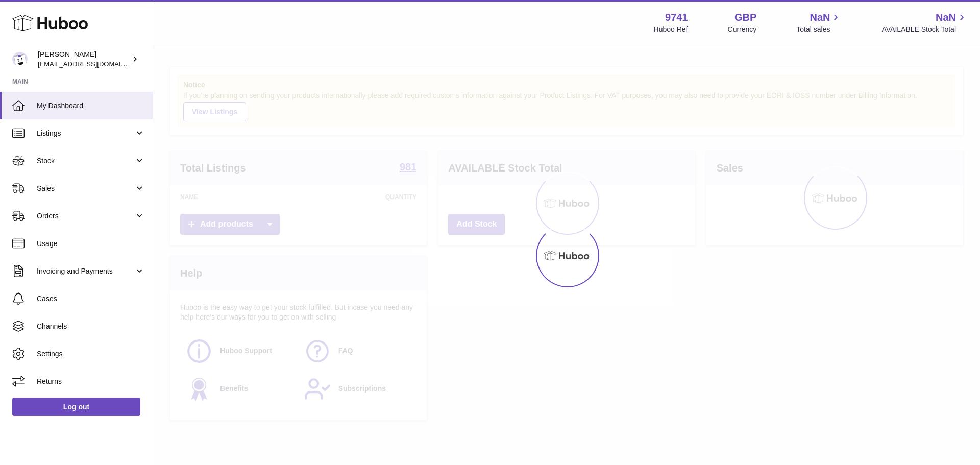  I want to click on strong: 9741, so click(676, 17).